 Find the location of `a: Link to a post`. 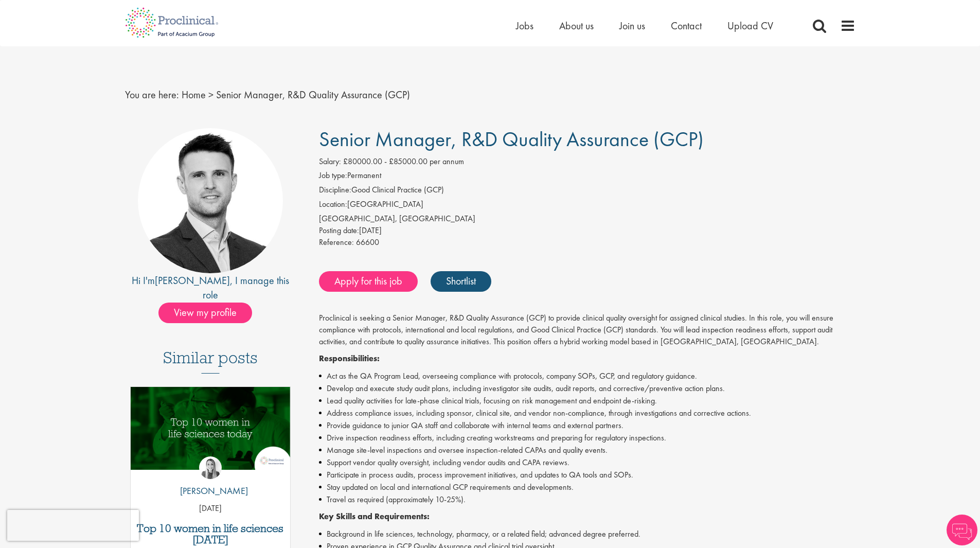

a: Link to a post is located at coordinates (211, 432).